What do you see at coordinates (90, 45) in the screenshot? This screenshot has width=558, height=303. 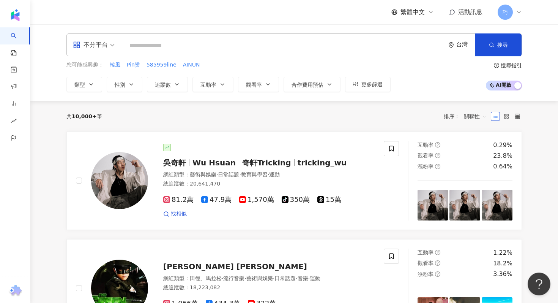 I see `div: 不分平台` at bounding box center [90, 45].